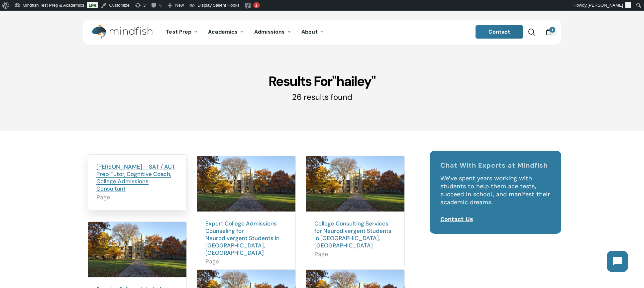 This screenshot has width=644, height=288. I want to click on a: Live, so click(93, 5).